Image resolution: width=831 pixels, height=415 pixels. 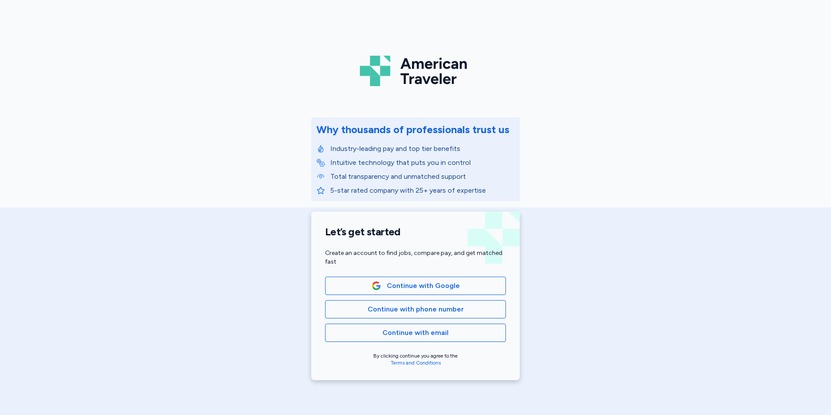 I want to click on p: Intuitive technology that puts you in control, so click(x=423, y=163).